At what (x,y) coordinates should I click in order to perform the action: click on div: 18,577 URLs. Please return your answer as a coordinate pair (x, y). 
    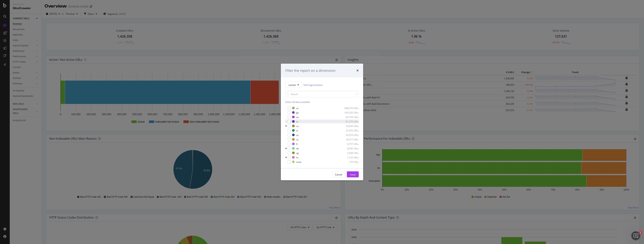
    Looking at the image, I should click on (350, 139).